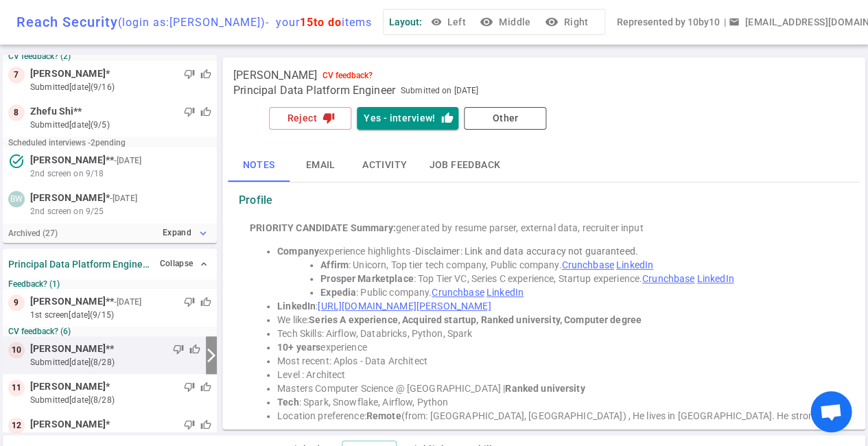 The width and height of the screenshot is (868, 446). I want to click on li: : Top Tier VC, Series C experience, Startup experience., so click(579, 279).